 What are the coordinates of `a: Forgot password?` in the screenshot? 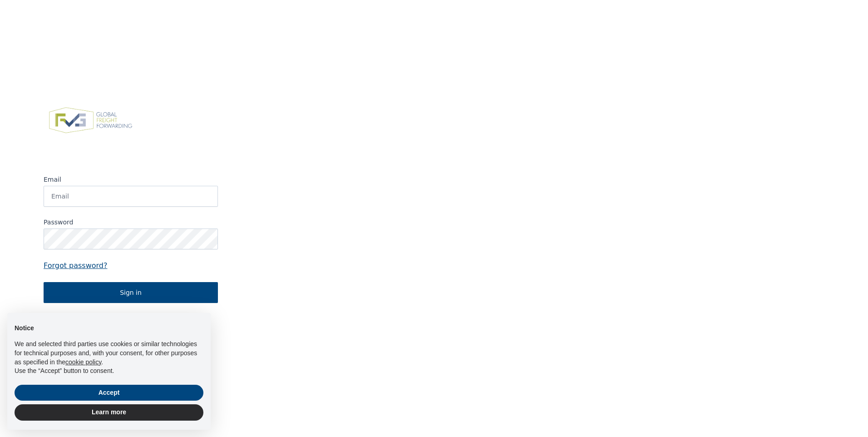 It's located at (131, 265).